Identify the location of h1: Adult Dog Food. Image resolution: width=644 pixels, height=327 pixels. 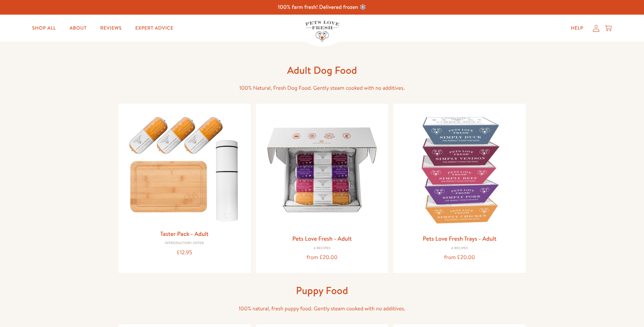
(322, 70).